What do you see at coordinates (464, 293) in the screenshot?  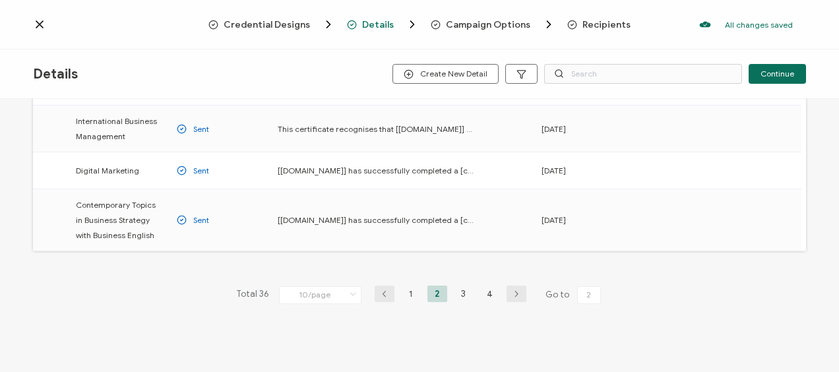 I see `li: 3` at bounding box center [464, 293].